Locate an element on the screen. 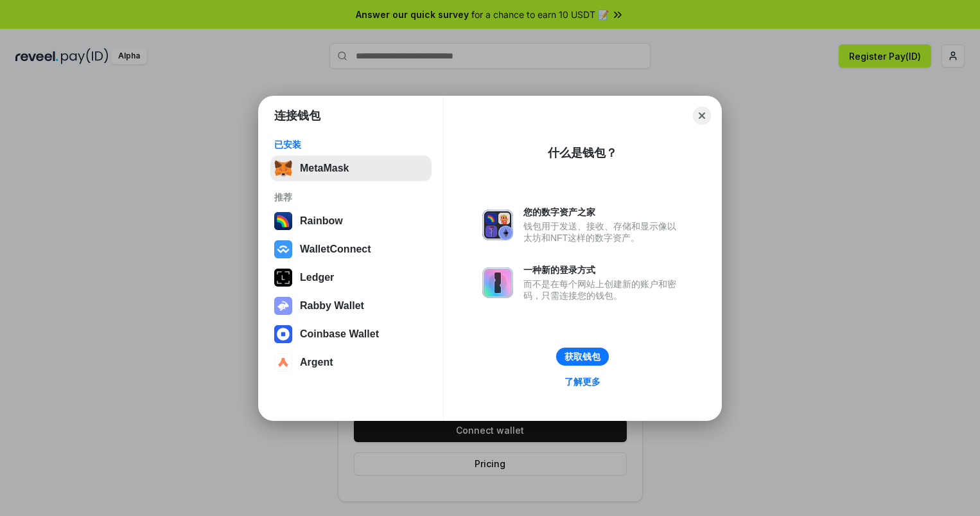 The width and height of the screenshot is (980, 516). button: MetaMask is located at coordinates (351, 168).